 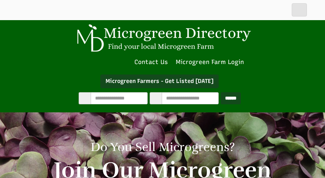 What do you see at coordinates (163, 38) in the screenshot?
I see `img: Microgreen Directory` at bounding box center [163, 38].